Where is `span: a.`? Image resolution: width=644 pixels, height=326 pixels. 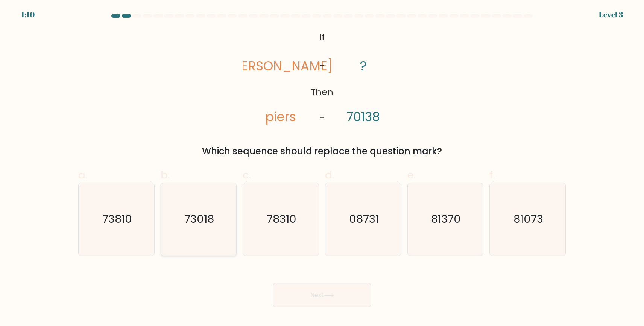 span: a. is located at coordinates (83, 175).